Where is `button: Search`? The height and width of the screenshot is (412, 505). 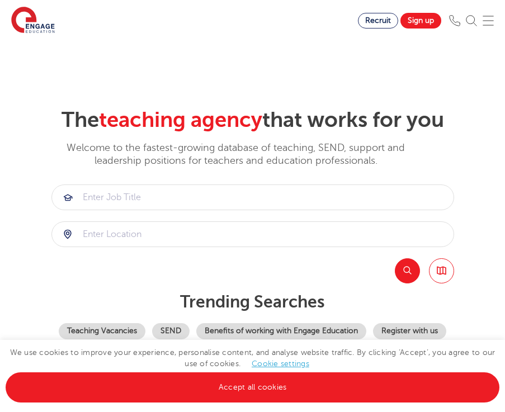
button: Search is located at coordinates (407, 271).